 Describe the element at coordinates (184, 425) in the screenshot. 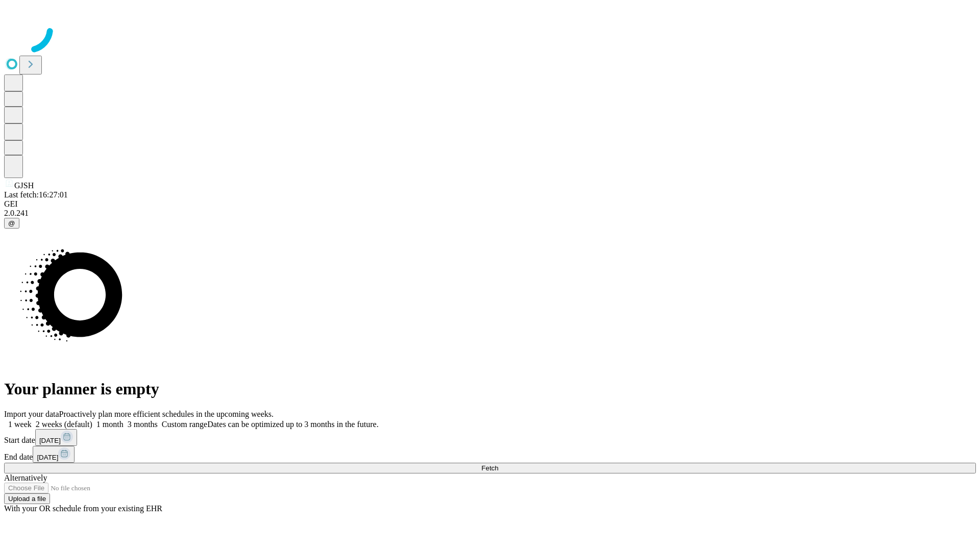

I see `span: Custom range` at that location.